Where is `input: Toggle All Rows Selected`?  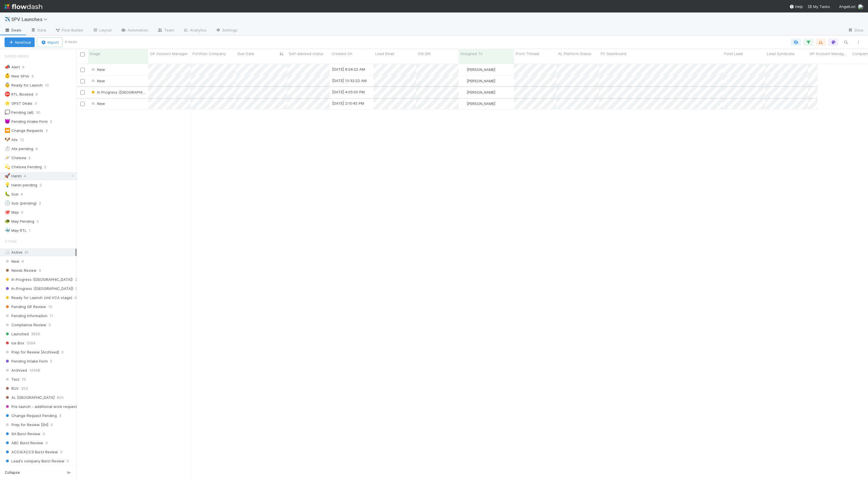
input: Toggle All Rows Selected is located at coordinates (82, 54).